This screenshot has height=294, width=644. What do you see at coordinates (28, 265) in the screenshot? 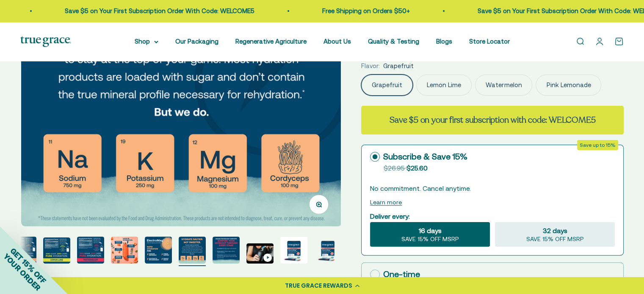
I see `span: GET 15% OFF` at bounding box center [28, 265].